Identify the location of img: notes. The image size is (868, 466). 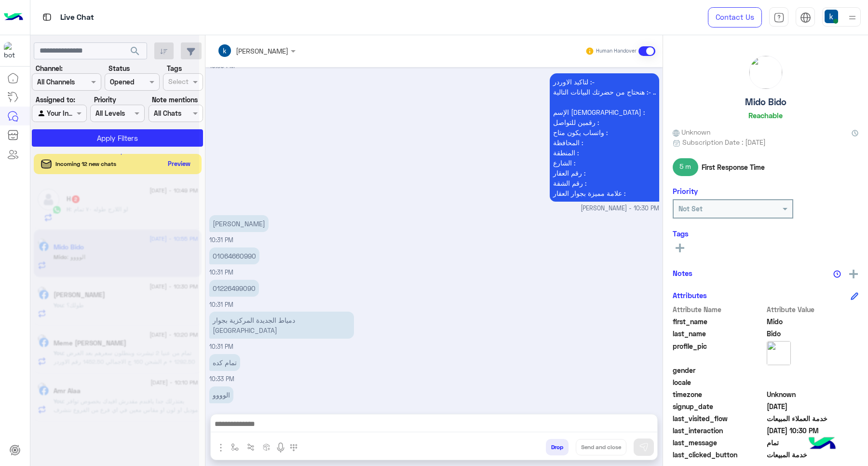
(837, 274).